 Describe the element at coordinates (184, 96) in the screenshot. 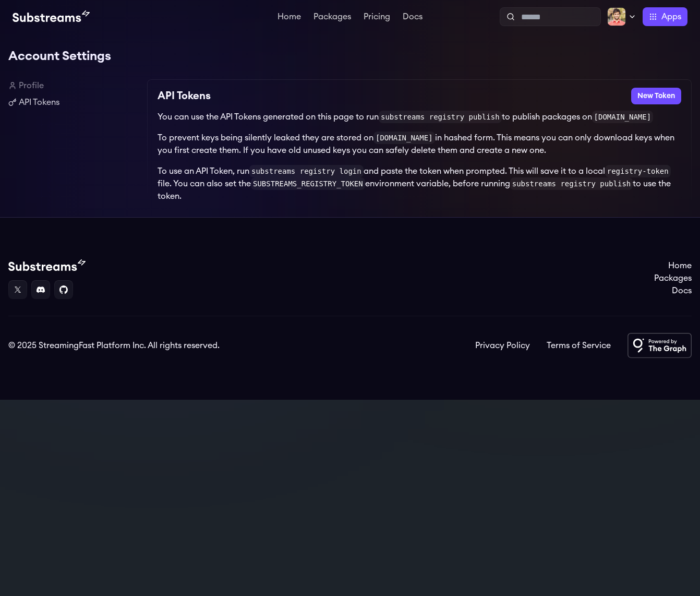

I see `h2: API Tokens` at that location.